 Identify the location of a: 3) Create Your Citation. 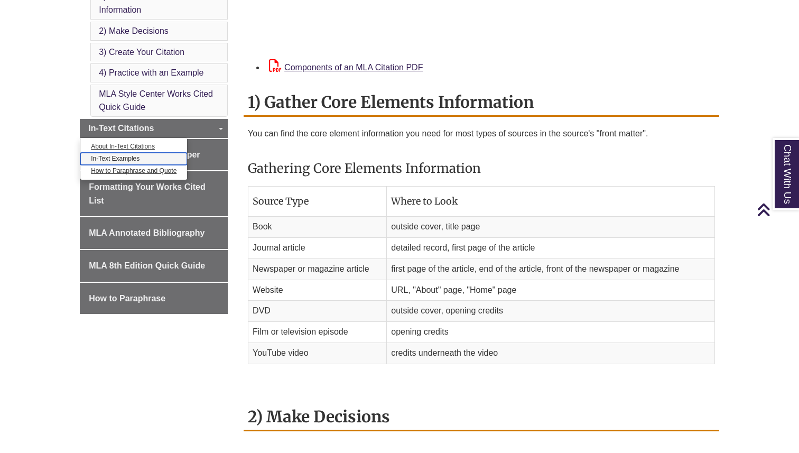
(142, 52).